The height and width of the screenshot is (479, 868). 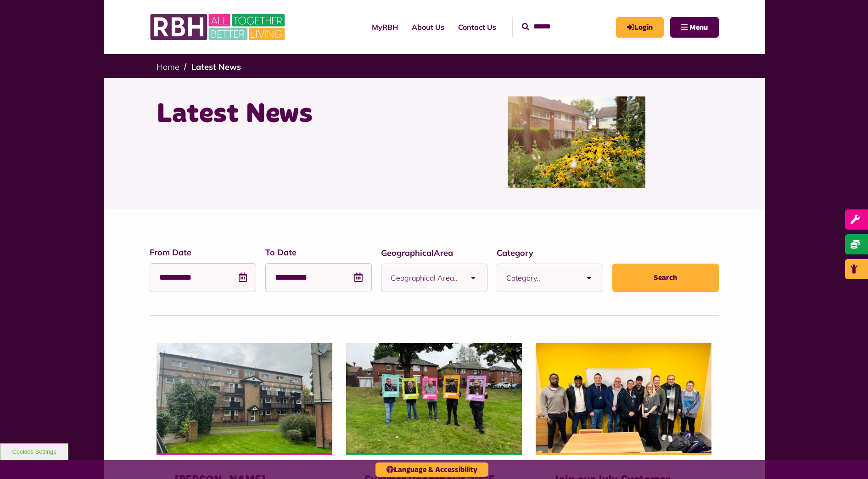 What do you see at coordinates (541, 278) in the screenshot?
I see `span: Category..` at bounding box center [541, 278].